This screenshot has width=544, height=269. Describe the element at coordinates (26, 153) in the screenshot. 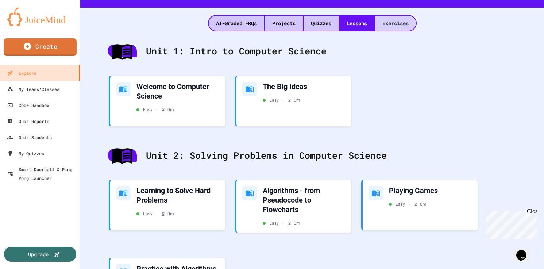

I see `div: My Quizzes` at that location.